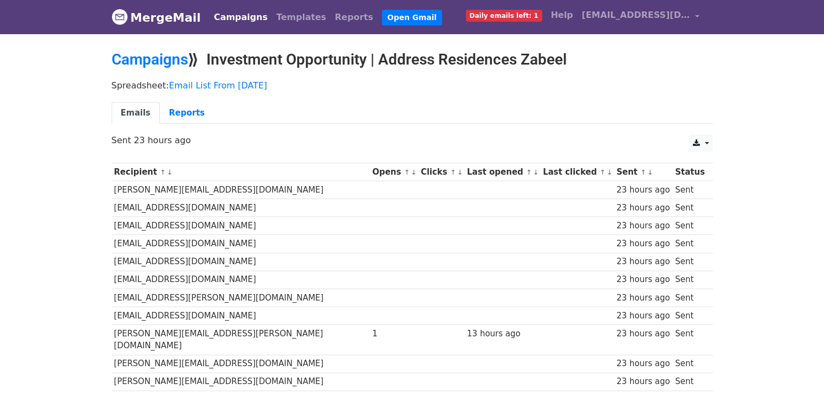 The height and width of the screenshot is (396, 824). What do you see at coordinates (412, 140) in the screenshot?
I see `p: Sent 23 hours ago` at bounding box center [412, 140].